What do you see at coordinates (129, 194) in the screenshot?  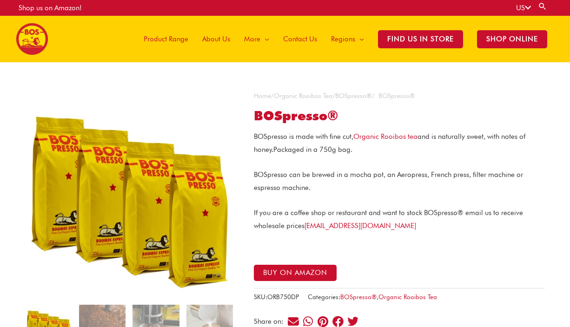 I see `img: BOSpresso®` at bounding box center [129, 194].